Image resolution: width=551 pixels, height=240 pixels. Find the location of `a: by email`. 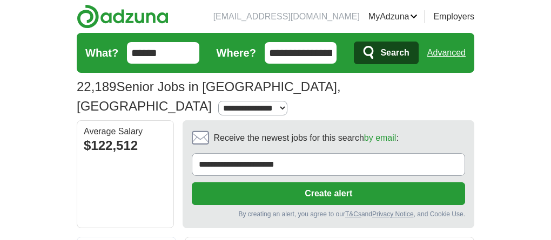

a: by email is located at coordinates (380, 138).